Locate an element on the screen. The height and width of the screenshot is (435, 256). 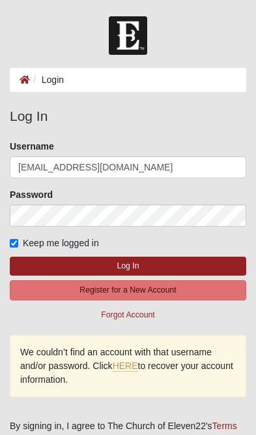
div: We couldn’t find an account with that username and/or password. Click to recover your account inf... is located at coordinates (128, 365).